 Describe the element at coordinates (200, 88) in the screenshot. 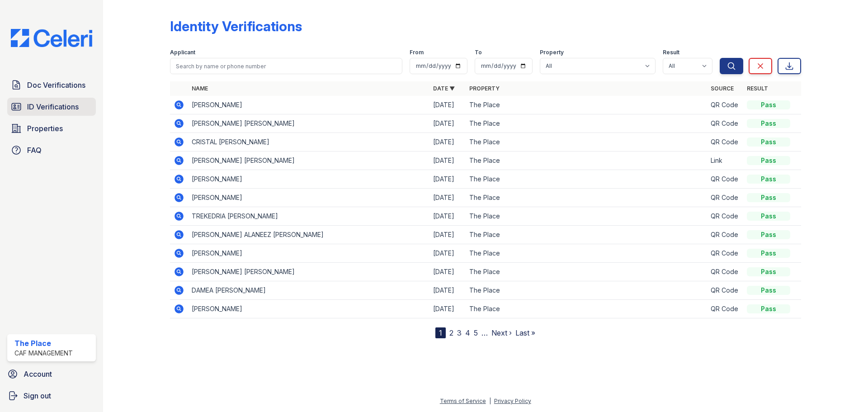

I see `a: Name` at that location.